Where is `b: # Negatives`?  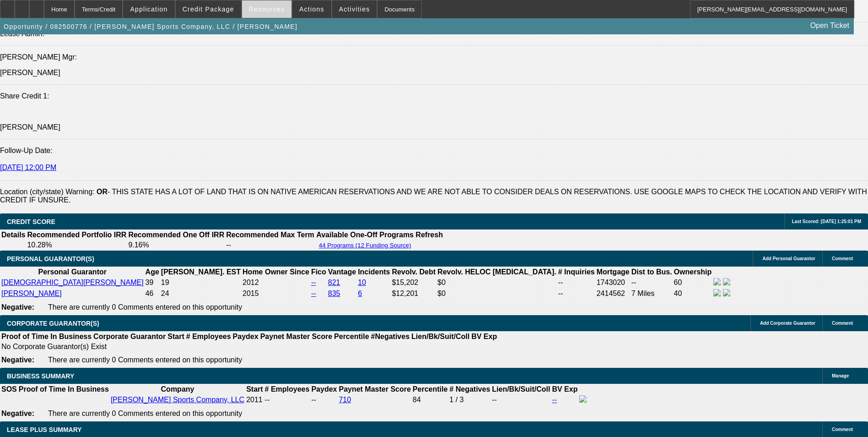
b: # Negatives is located at coordinates (469, 389).